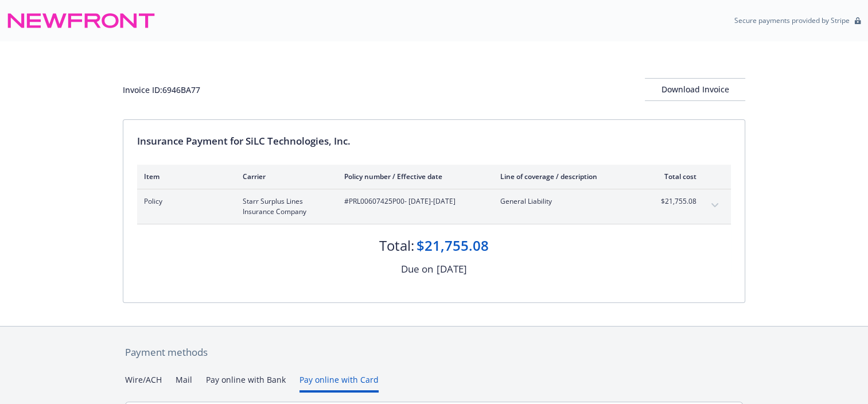 The width and height of the screenshot is (868, 404). Describe the element at coordinates (695, 90) in the screenshot. I see `button: Download Invoice` at that location.